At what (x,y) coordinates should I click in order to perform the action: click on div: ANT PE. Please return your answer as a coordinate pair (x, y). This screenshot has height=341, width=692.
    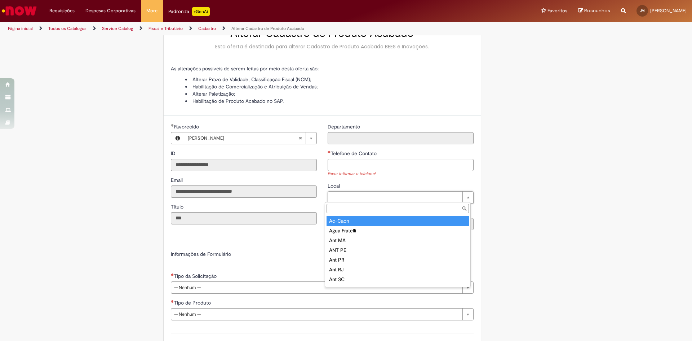
    Looking at the image, I should click on (397, 250).